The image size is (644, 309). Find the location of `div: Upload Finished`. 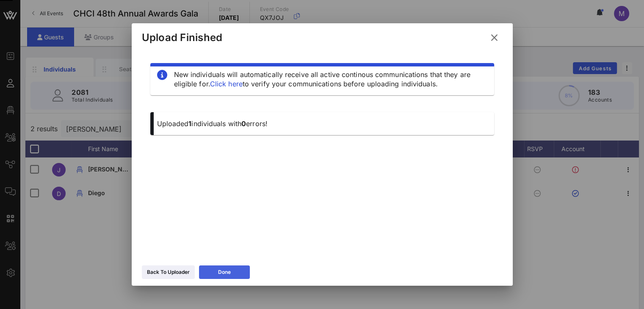

div: Upload Finished is located at coordinates (182, 37).